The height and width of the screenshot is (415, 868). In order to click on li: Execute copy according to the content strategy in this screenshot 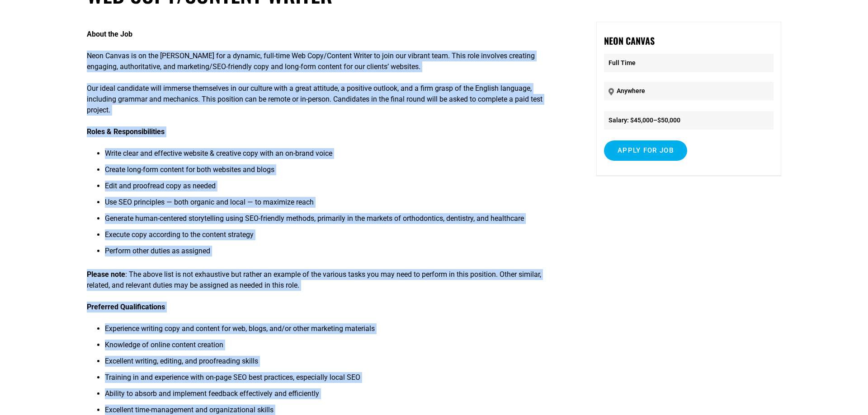, I will do `click(333, 238)`.